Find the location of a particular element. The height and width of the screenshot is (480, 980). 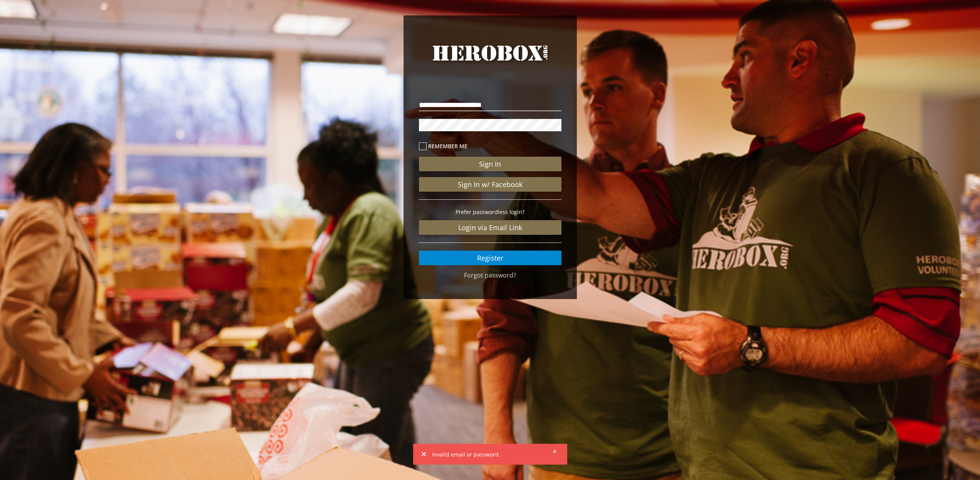

a: Register is located at coordinates (490, 258).